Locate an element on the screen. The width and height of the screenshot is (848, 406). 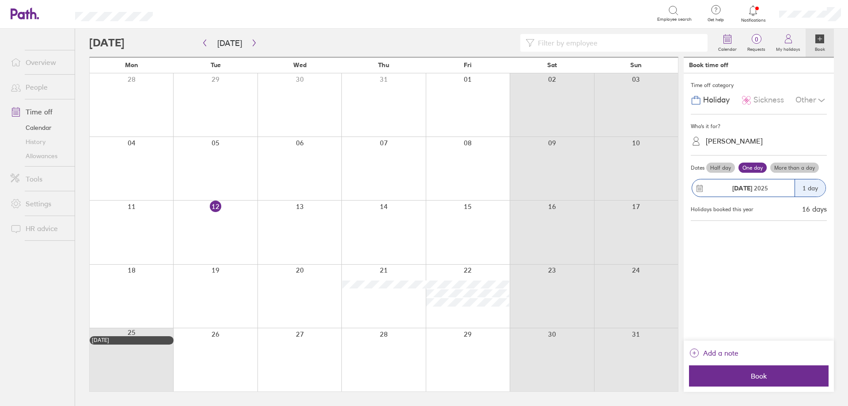
button: Add a note is located at coordinates (714, 353).